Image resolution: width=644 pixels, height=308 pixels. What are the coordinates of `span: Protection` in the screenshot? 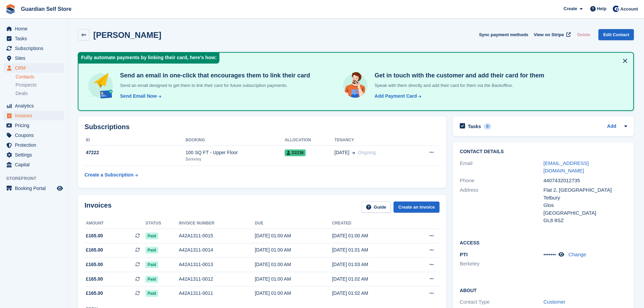 It's located at (35, 145).